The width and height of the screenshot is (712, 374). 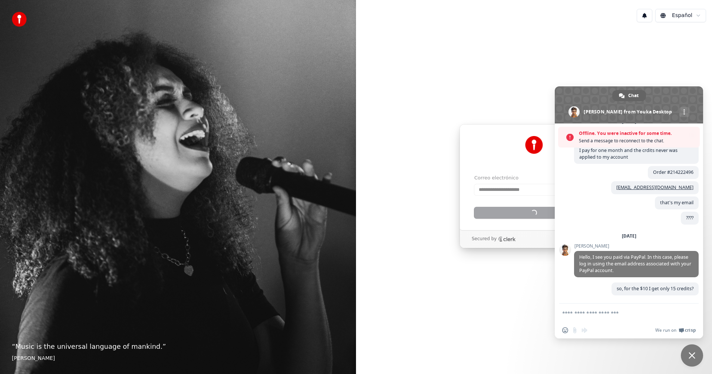 I want to click on span: We run on, so click(x=666, y=330).